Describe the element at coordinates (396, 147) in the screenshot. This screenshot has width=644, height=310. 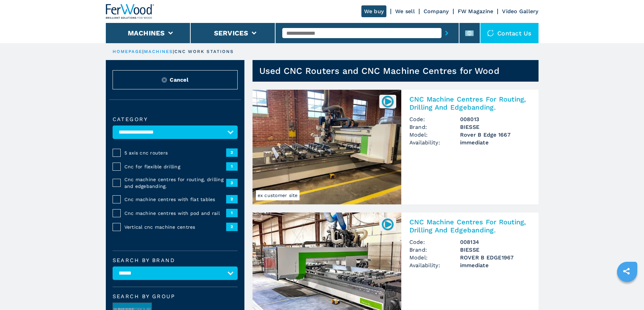
I see `a: CNC Machine Centres For Routing, Drilling And Edgebanding. BIESSE Rover B Edge 1667ex customer si...` at that location.